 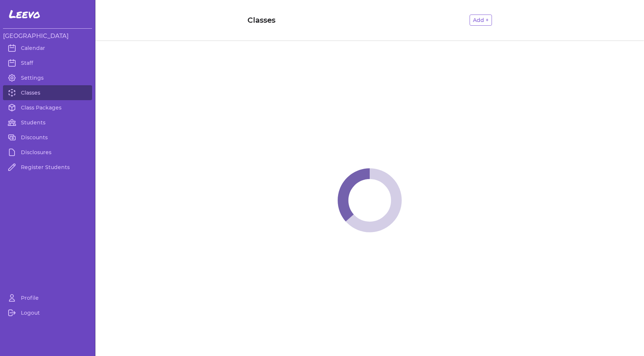 What do you see at coordinates (47, 123) in the screenshot?
I see `a: Students` at bounding box center [47, 123].